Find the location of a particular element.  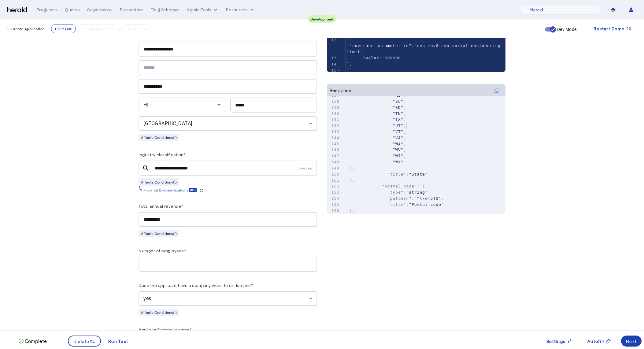

span: 500000 is located at coordinates (393, 58).